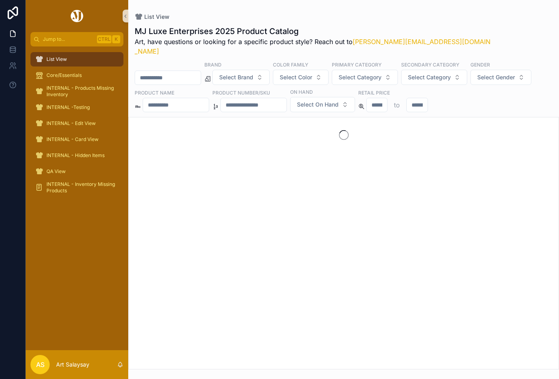 The width and height of the screenshot is (559, 379). Describe the element at coordinates (77, 156) in the screenshot. I see `a: INTERNAL - Hidden Items` at that location.